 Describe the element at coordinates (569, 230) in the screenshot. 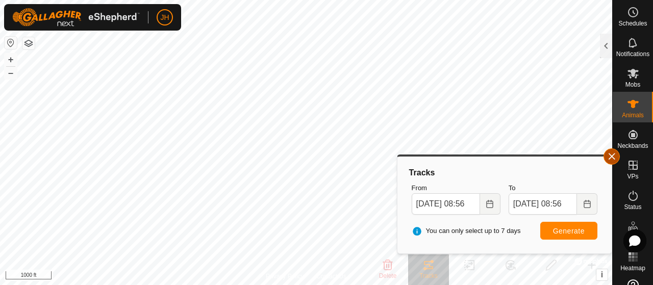

I see `button: Generate` at that location.